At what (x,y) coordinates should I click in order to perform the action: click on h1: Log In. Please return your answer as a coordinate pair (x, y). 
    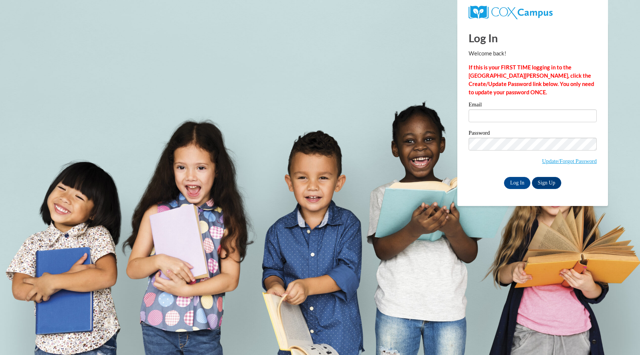
    Looking at the image, I should click on (533, 38).